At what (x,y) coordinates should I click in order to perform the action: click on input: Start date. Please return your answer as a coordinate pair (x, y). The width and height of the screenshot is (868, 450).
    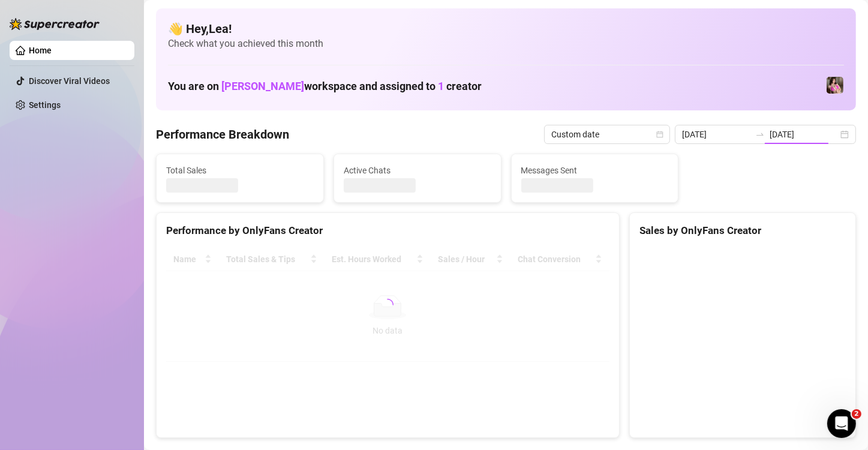
    Looking at the image, I should click on (716, 134).